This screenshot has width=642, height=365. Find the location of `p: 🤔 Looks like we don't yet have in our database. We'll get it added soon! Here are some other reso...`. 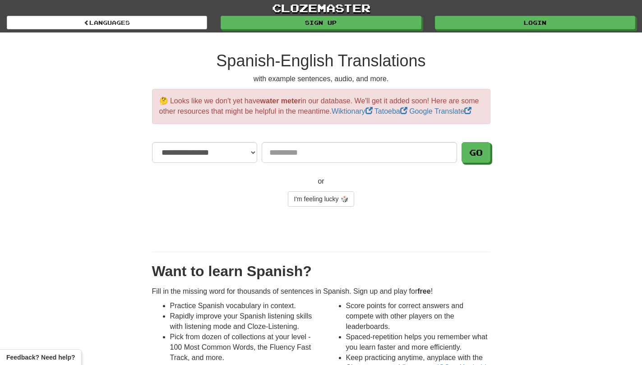

p: 🤔 Looks like we don't yet have in our database. We'll get it added soon! Here are some other reso... is located at coordinates (321, 107).